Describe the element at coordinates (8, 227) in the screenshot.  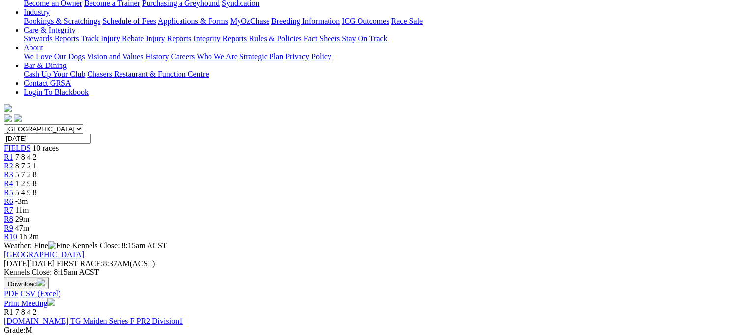
I see `a: R9` at that location.